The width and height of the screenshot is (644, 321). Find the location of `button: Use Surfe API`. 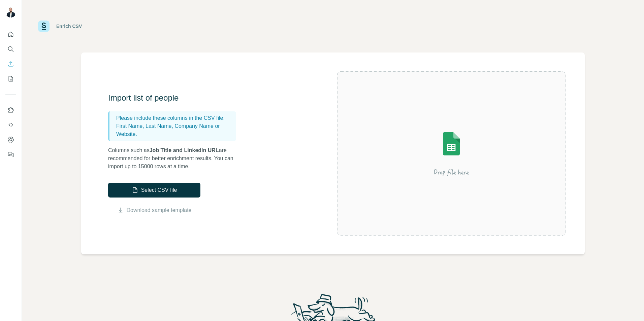

button: Use Surfe API is located at coordinates (11, 125).